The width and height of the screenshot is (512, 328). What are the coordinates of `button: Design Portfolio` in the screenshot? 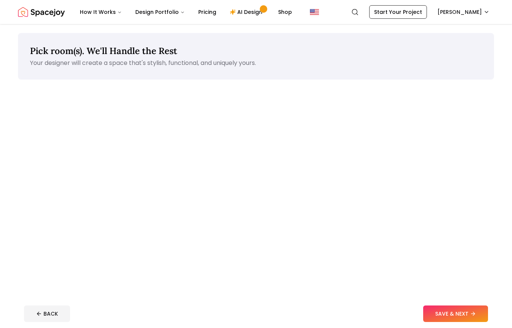 It's located at (160, 12).